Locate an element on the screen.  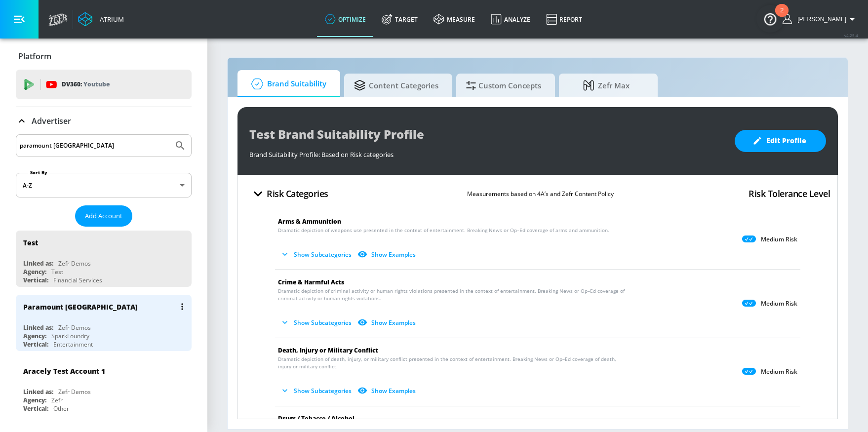
p: Youtube is located at coordinates (97, 84).